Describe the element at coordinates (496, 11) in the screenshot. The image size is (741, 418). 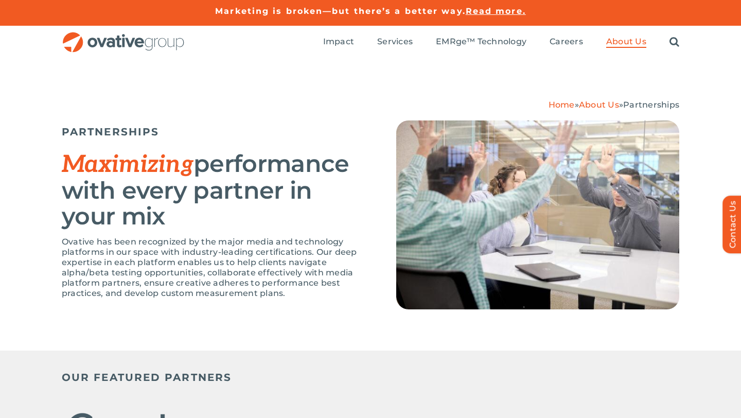
I see `a: Read more.` at that location.